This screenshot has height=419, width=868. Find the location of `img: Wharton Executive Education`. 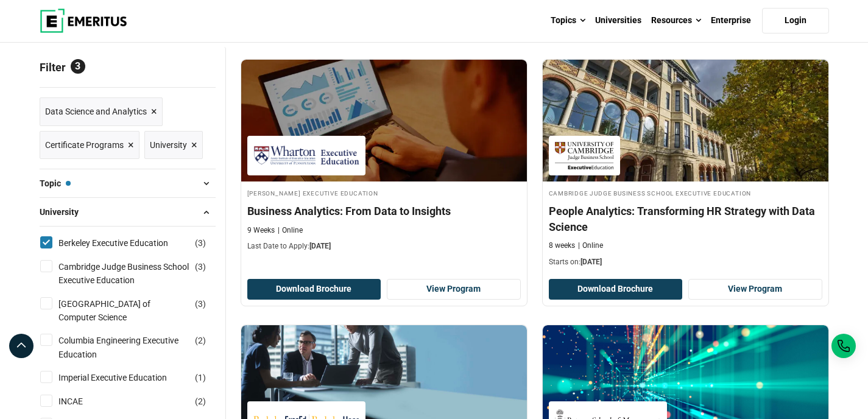

img: Wharton Executive Education is located at coordinates (306, 155).